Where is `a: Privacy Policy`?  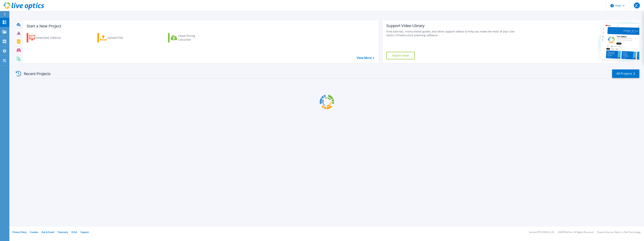
a: Privacy Policy is located at coordinates (19, 232).